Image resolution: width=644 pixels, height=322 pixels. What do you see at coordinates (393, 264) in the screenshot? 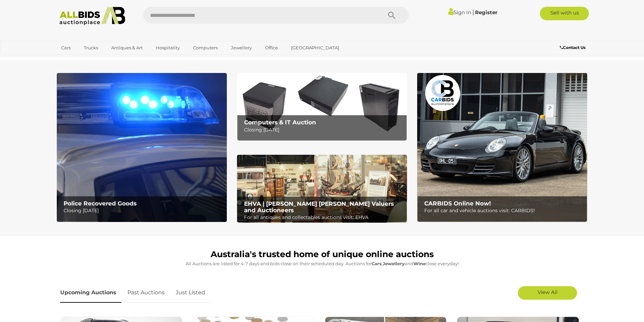
I see `strong: Jewellery` at bounding box center [393, 264].